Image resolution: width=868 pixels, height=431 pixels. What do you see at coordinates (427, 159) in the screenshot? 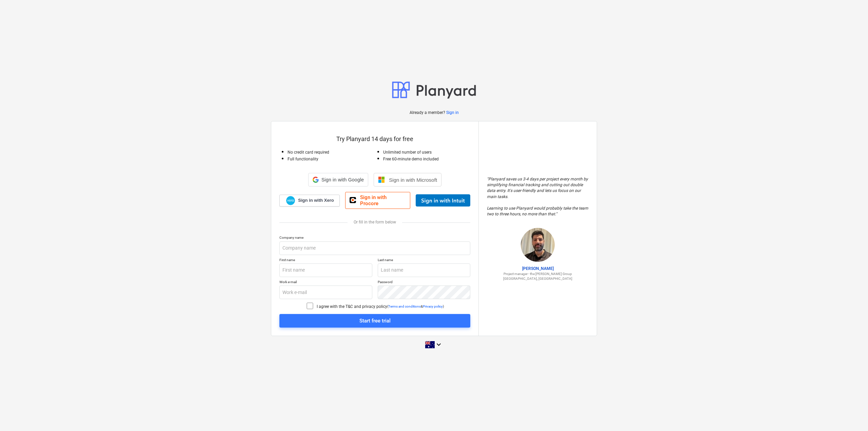
I see `p: Free 60-minute demo included` at bounding box center [427, 159].